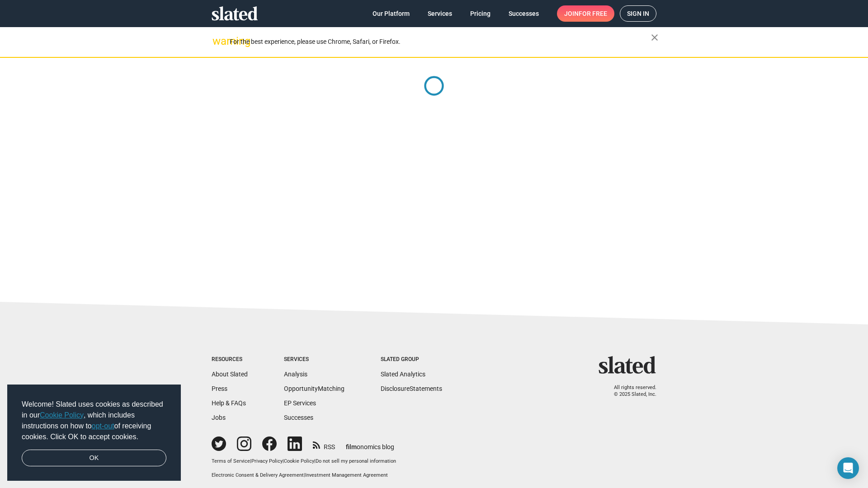 The height and width of the screenshot is (488, 868). Describe the element at coordinates (480, 14) in the screenshot. I see `a: Pricing` at that location.